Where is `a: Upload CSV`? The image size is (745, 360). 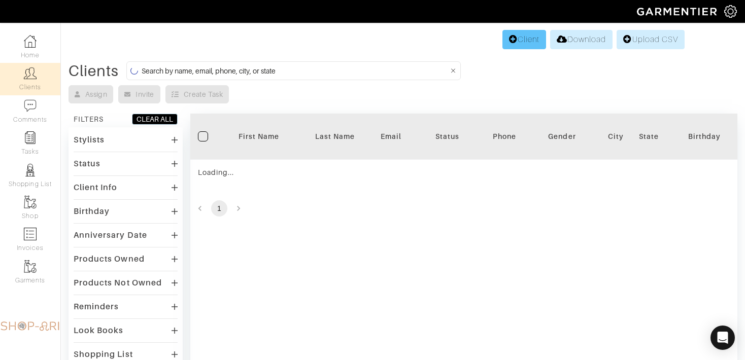 a: Upload CSV is located at coordinates (650, 40).